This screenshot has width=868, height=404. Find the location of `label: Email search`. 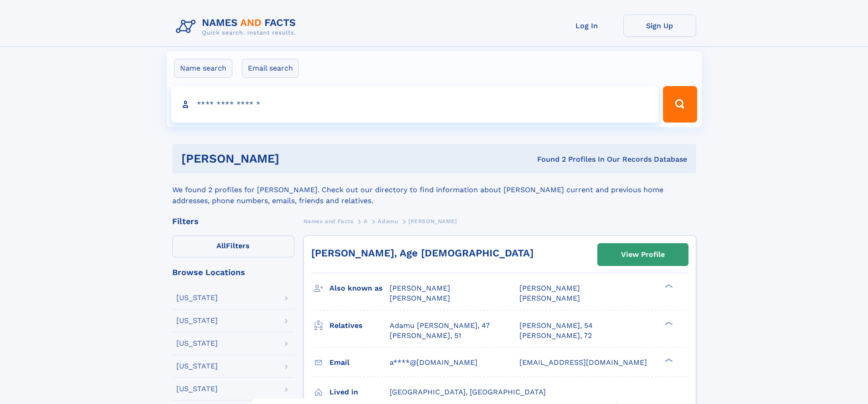

label: Email search is located at coordinates (270, 69).